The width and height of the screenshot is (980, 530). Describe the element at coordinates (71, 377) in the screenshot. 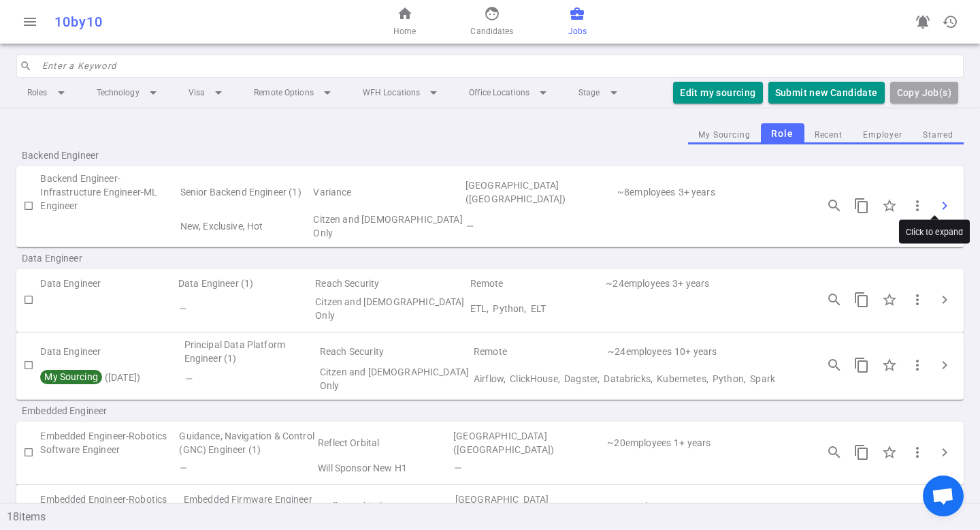

I see `span: My Sourcing` at that location.